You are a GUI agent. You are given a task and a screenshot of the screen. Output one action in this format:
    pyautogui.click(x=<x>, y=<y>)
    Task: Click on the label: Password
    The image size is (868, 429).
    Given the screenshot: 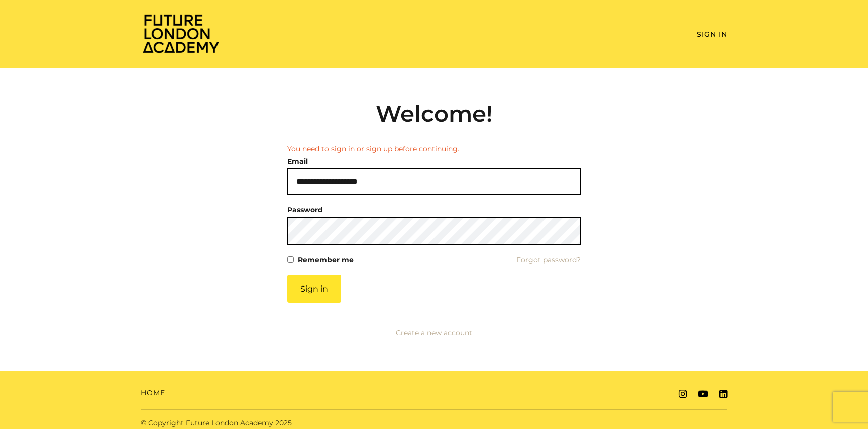 What is the action you would take?
    pyautogui.click(x=305, y=210)
    